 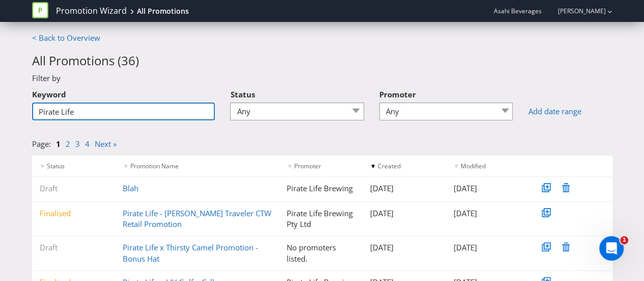 I want to click on span: Page:, so click(x=42, y=144).